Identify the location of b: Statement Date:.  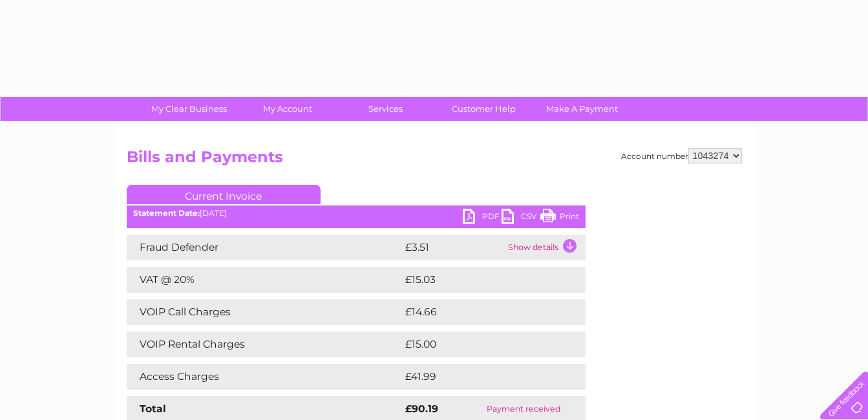
(166, 212).